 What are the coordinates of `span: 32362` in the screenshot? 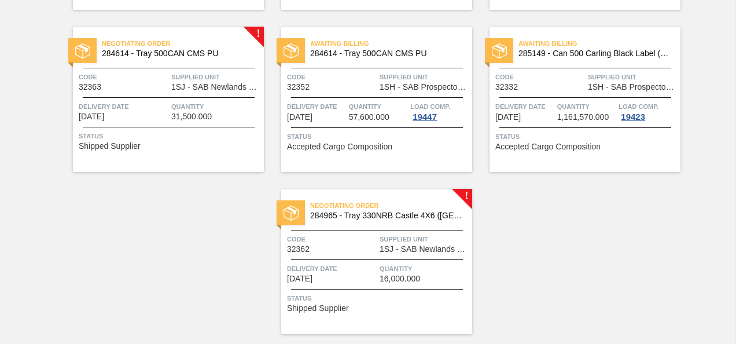 It's located at (298, 249).